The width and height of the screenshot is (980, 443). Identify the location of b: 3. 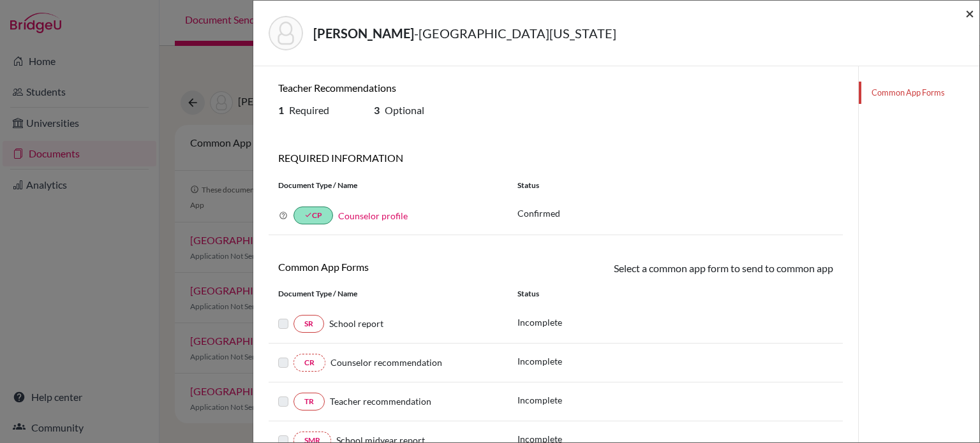
(376, 110).